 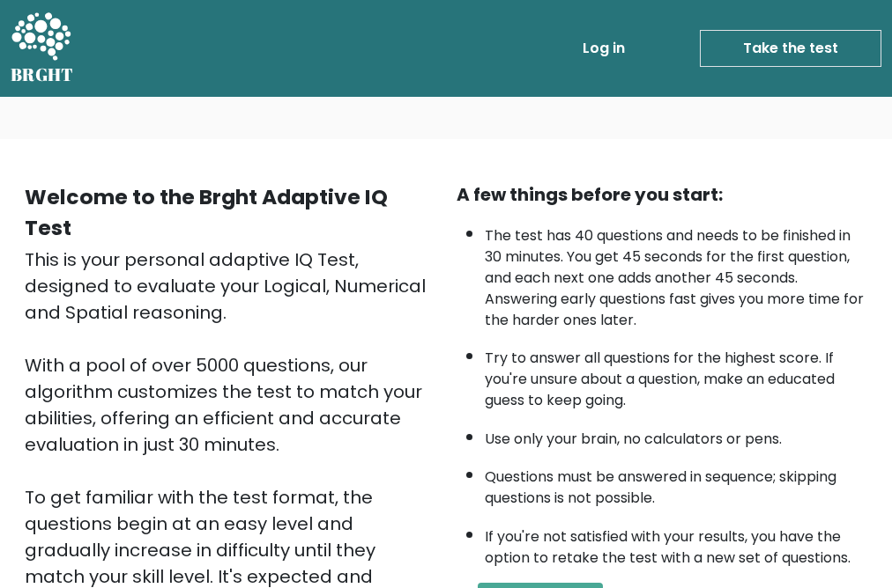 What do you see at coordinates (791, 49) in the screenshot?
I see `a: Take the test` at bounding box center [791, 49].